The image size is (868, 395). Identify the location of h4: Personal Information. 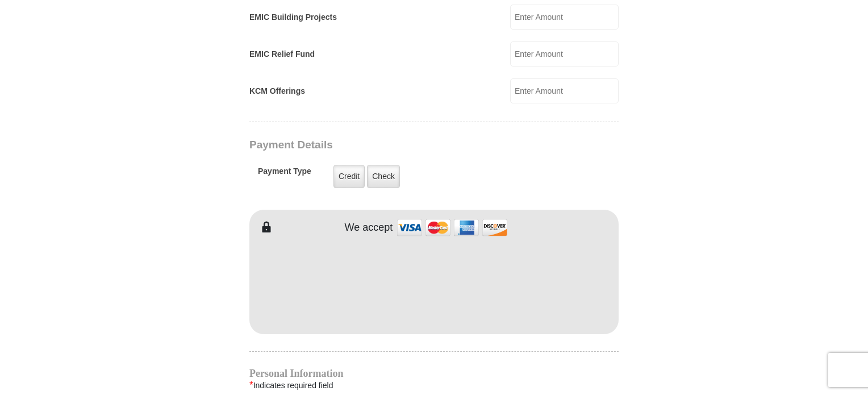
(434, 374).